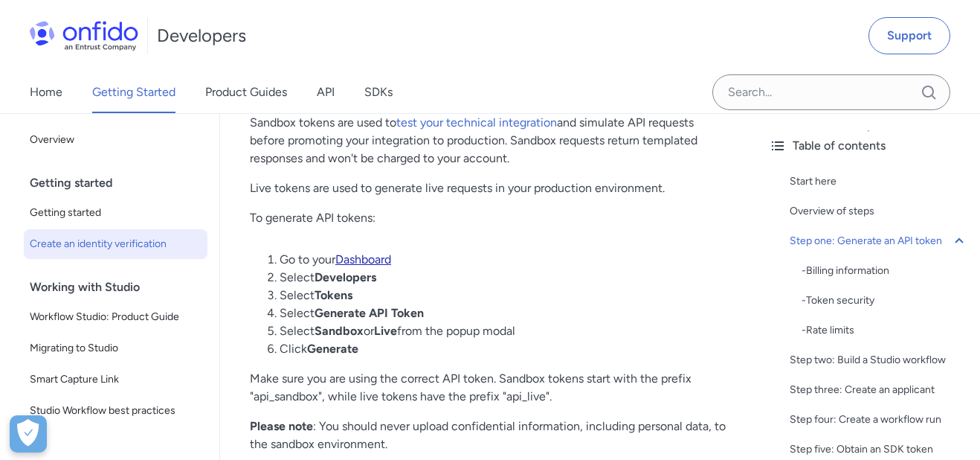 The image size is (980, 460). I want to click on li: Go to your, so click(503, 259).